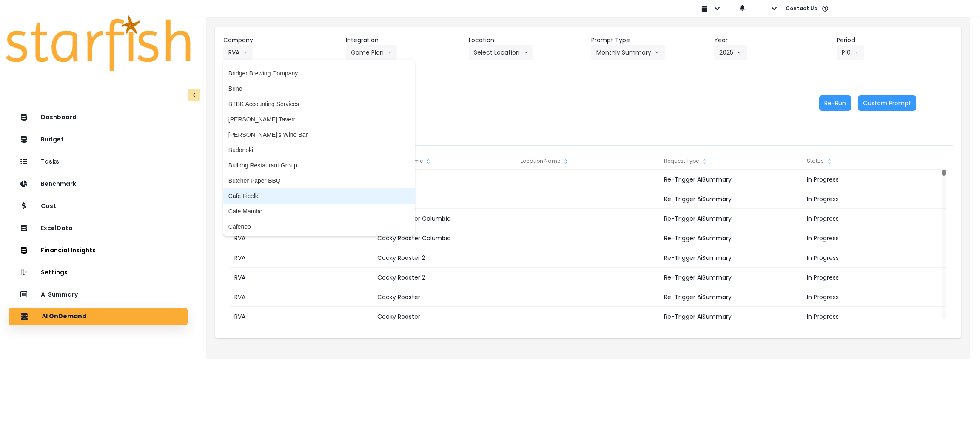  Describe the element at coordinates (835, 103) in the screenshot. I see `button: Re-Run` at that location.